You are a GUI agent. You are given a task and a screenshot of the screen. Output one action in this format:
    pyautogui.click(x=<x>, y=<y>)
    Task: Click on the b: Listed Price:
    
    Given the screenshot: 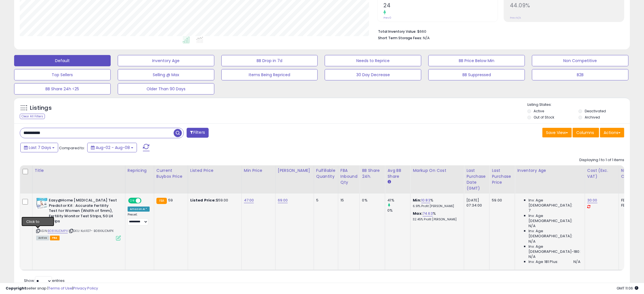 What is the action you would take?
    pyautogui.click(x=203, y=200)
    